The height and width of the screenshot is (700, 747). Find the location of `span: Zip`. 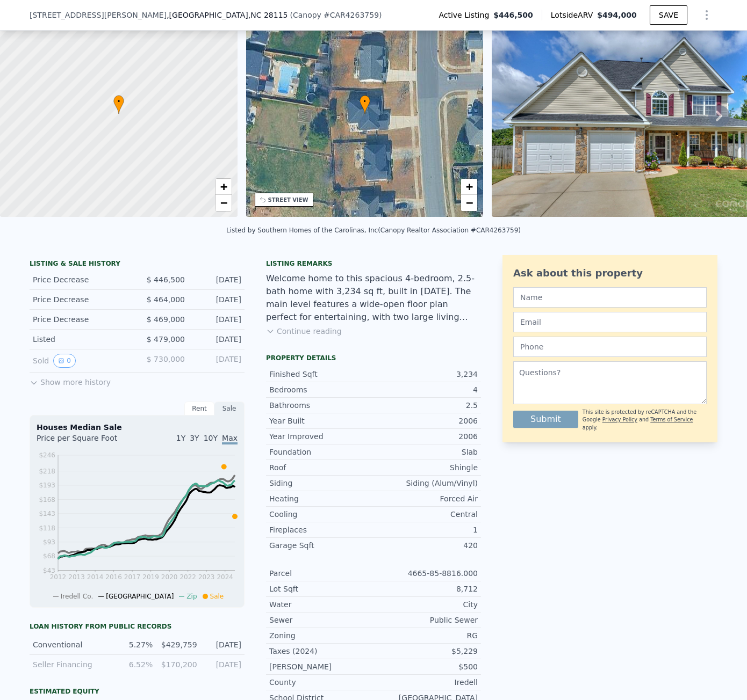

span: Zip is located at coordinates (192, 597).